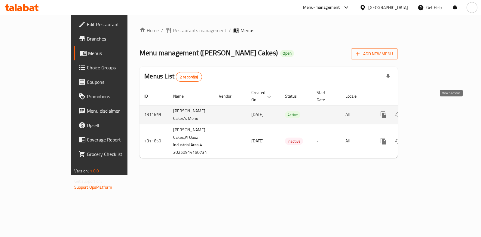 The height and width of the screenshot is (237, 481). What do you see at coordinates (117, 82) in the screenshot?
I see `span: Coupons` at bounding box center [117, 82].